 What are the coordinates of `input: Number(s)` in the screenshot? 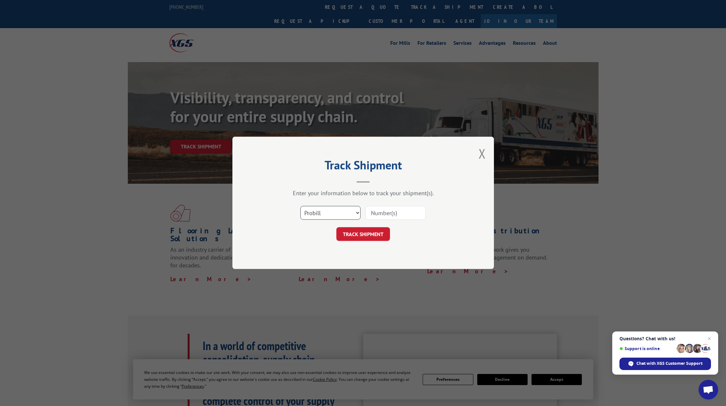 It's located at (396, 213).